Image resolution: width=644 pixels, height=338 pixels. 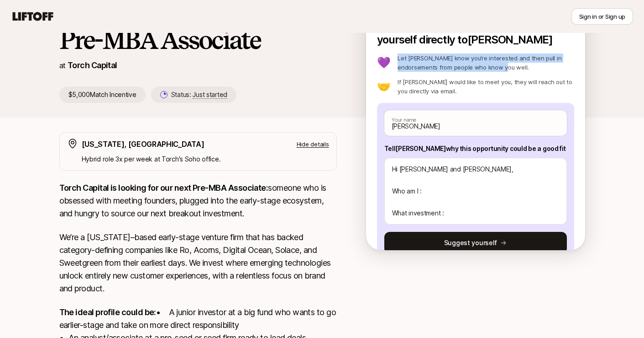 I want to click on span: Just started, so click(x=210, y=95).